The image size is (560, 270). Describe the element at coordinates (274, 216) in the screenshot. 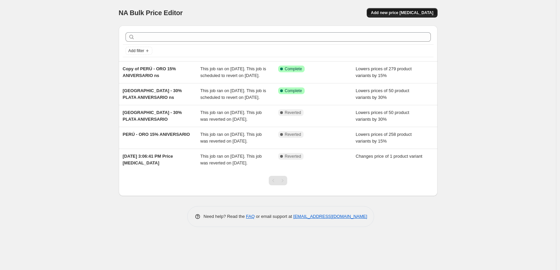

I see `span: or email support at` at that location.